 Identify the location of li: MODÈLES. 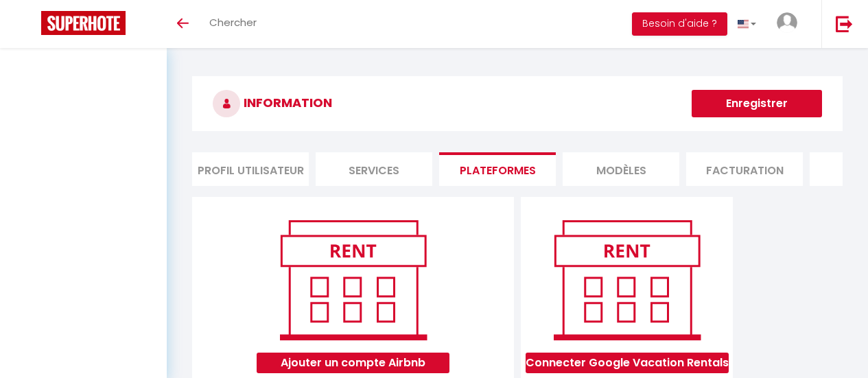
(621, 169).